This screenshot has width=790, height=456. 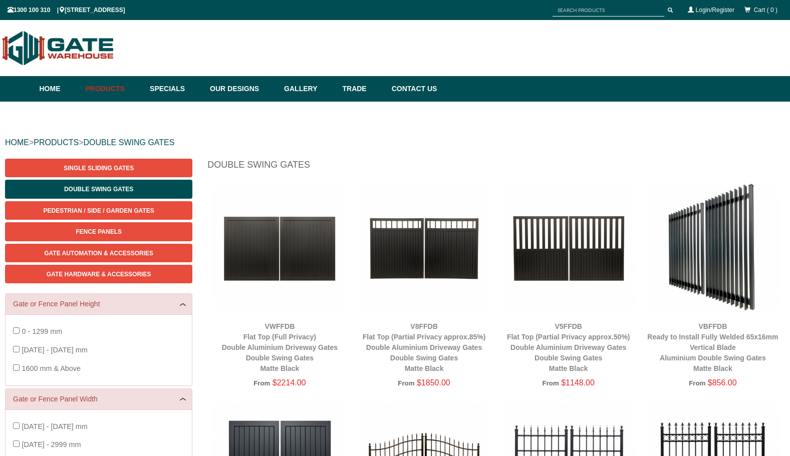 I want to click on span: $1850.00, so click(x=433, y=383).